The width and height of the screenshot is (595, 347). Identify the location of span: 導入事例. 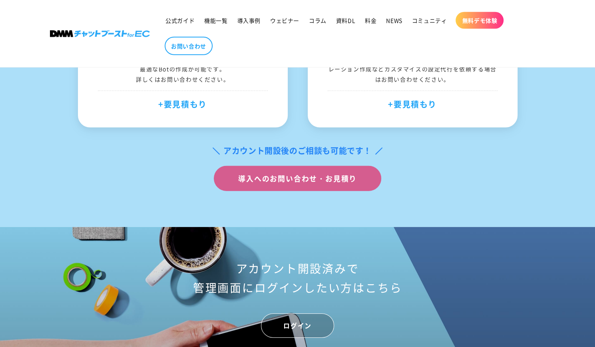
(249, 20).